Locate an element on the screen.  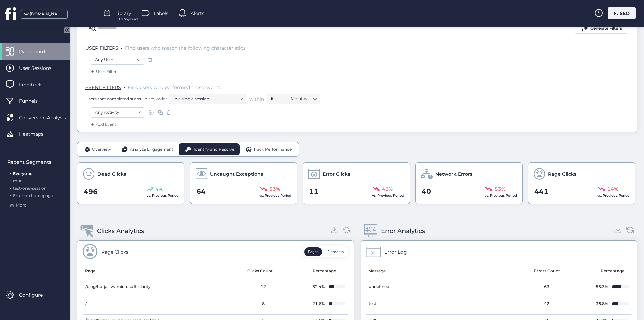
span: Error Clicks is located at coordinates (336, 174).